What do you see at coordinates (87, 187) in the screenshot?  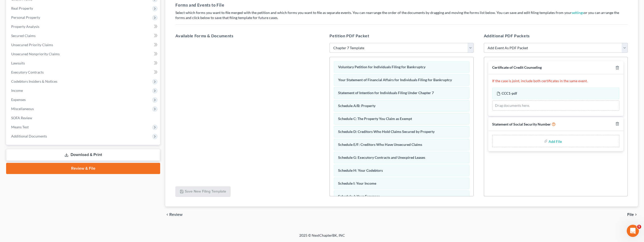 I see `div: Did this answer your question?` at bounding box center [87, 187].